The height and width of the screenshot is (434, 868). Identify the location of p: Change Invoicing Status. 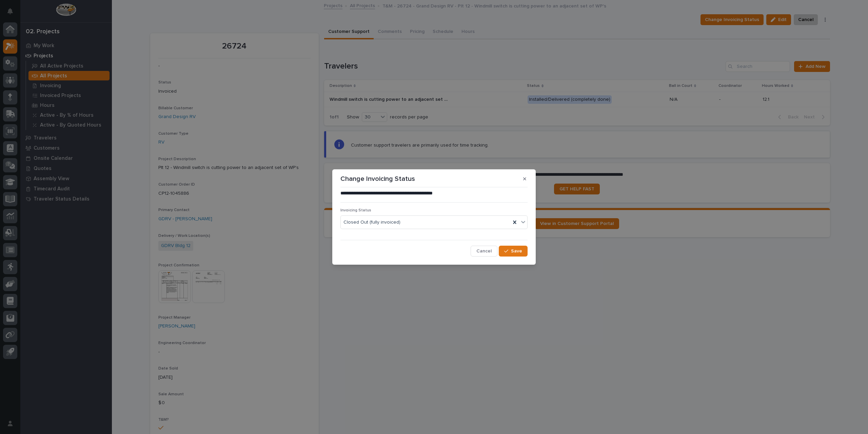
(377, 179).